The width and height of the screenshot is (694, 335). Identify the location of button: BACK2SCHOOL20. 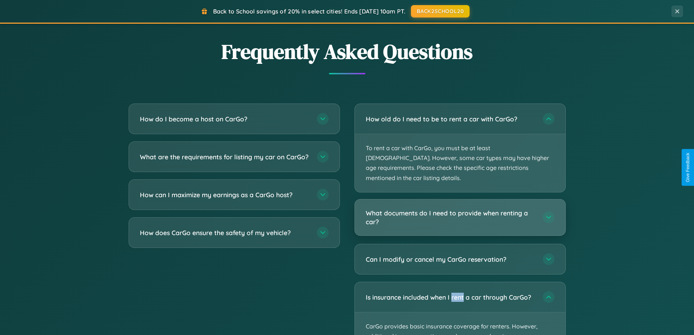
(440, 11).